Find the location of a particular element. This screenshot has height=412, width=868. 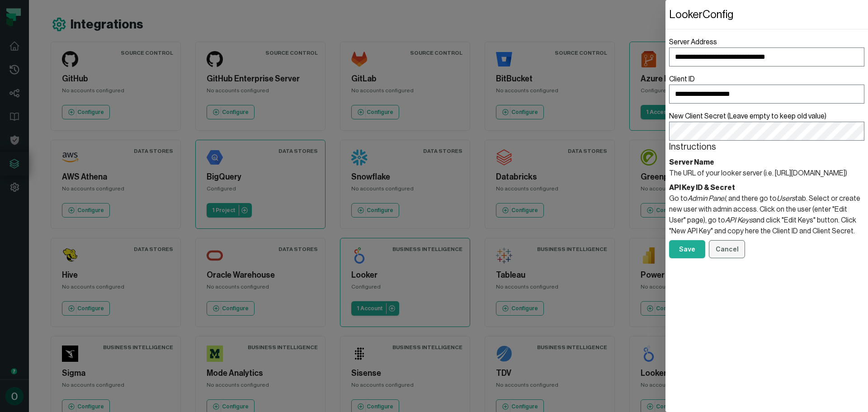

em: Admin Panel is located at coordinates (706, 199).